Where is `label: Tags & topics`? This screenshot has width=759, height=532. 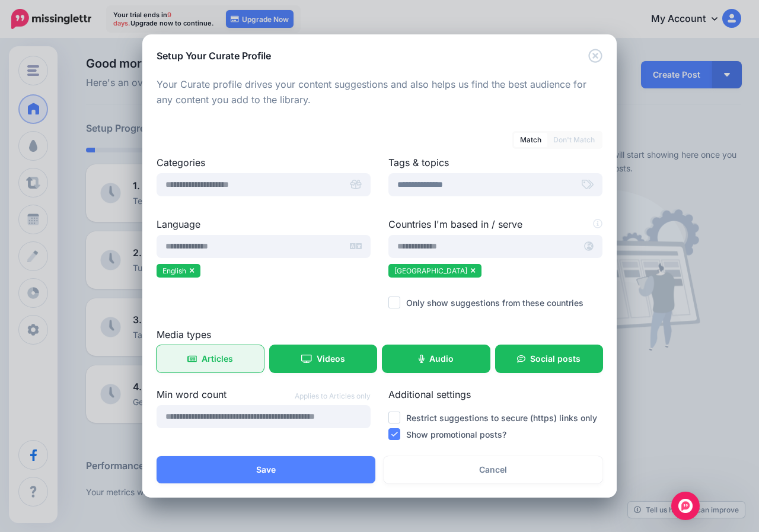 label: Tags & topics is located at coordinates (495, 163).